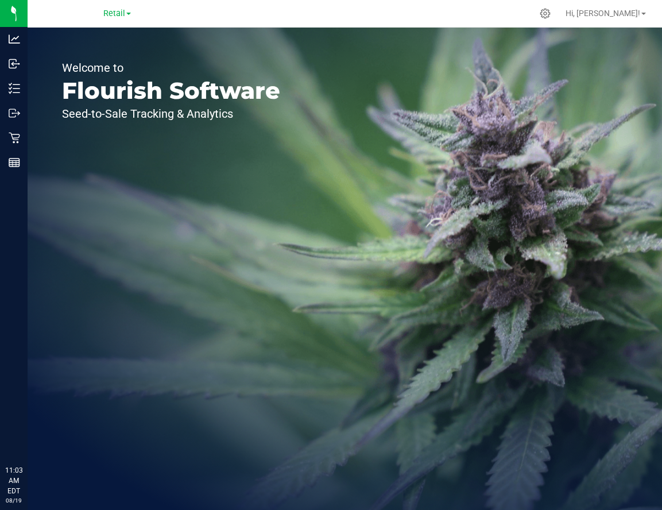  Describe the element at coordinates (14, 500) in the screenshot. I see `p: 08/19` at that location.